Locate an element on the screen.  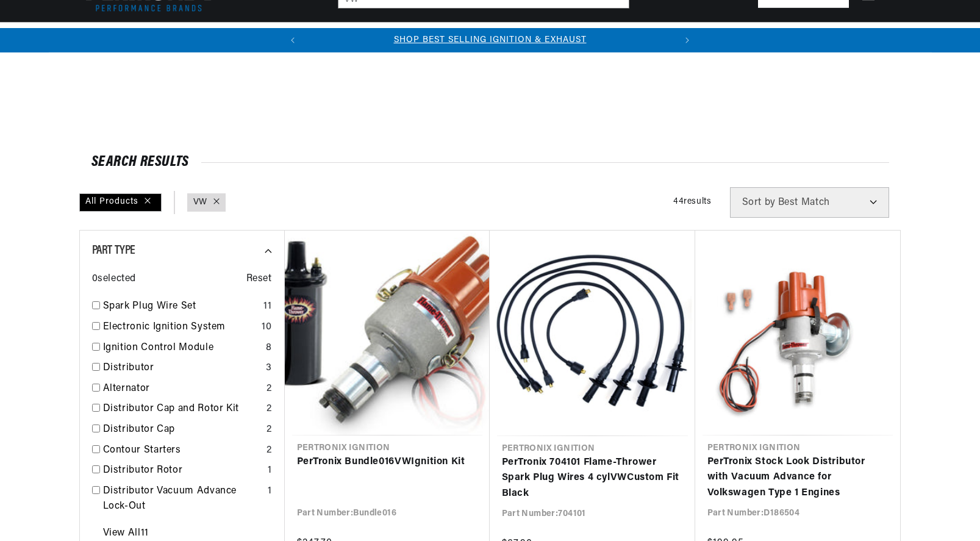
summary: Headers, Exhausts & Components is located at coordinates (356, 36).